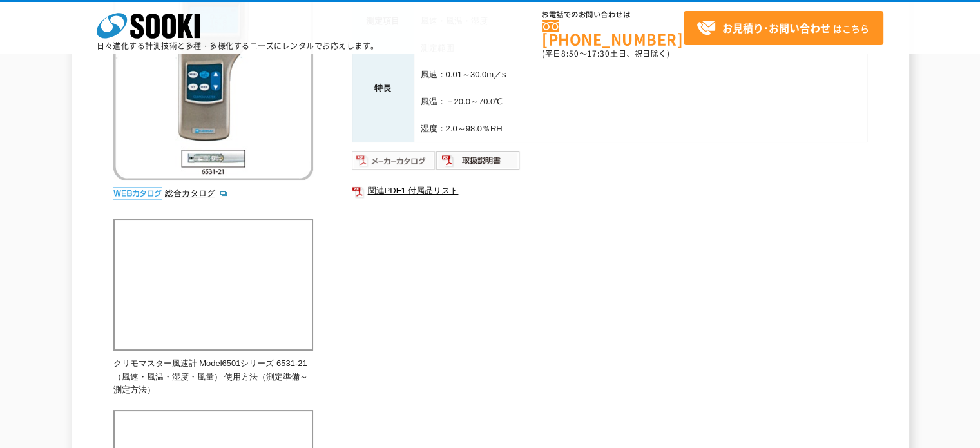  What do you see at coordinates (570, 54) in the screenshot?
I see `span: 8:50` at bounding box center [570, 54].